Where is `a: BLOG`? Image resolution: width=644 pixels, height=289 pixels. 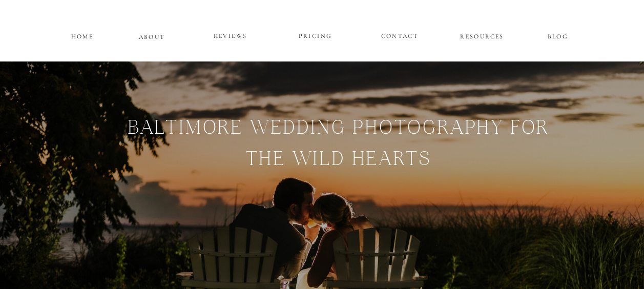 a: BLOG is located at coordinates (558, 35).